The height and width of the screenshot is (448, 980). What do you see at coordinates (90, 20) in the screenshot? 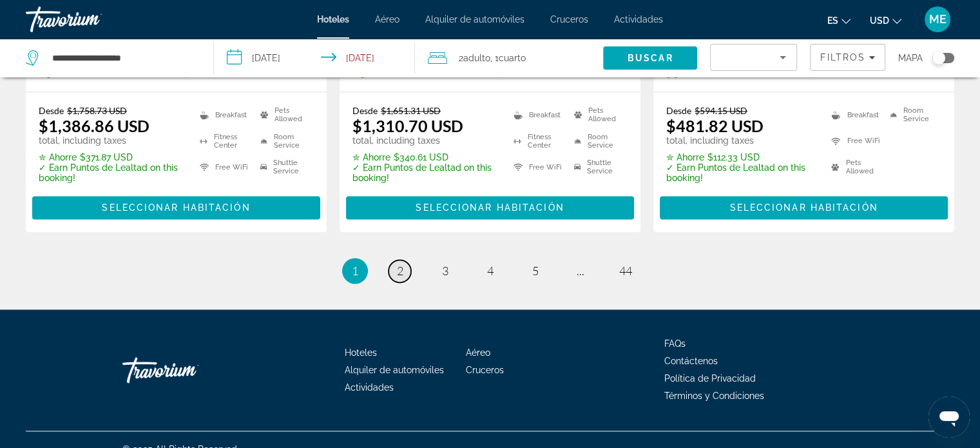
I see `a: Travorium` at bounding box center [90, 20].